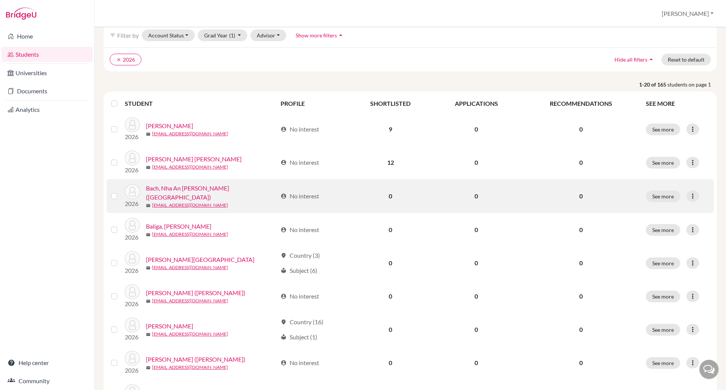  Describe the element at coordinates (132, 125) in the screenshot. I see `img: Abe, Shun` at that location.